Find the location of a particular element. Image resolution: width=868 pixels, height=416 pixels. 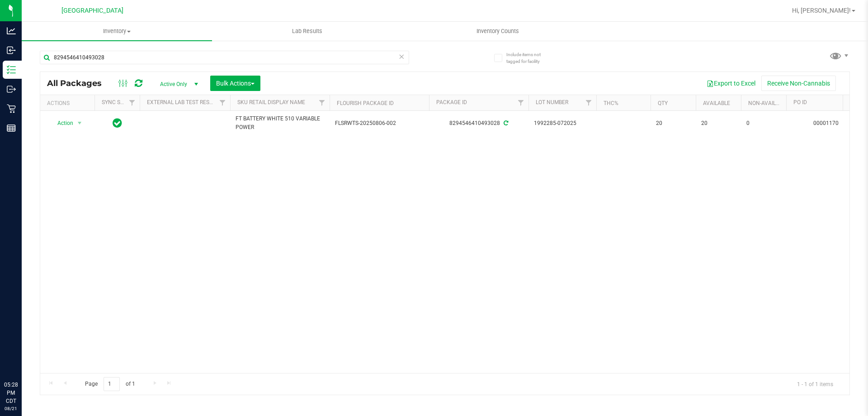

span: FLSRWTS-20250806-002 is located at coordinates (379, 123).